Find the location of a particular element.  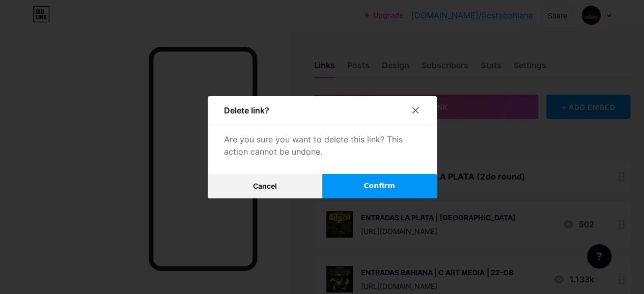

span: Confirm is located at coordinates (379, 186).